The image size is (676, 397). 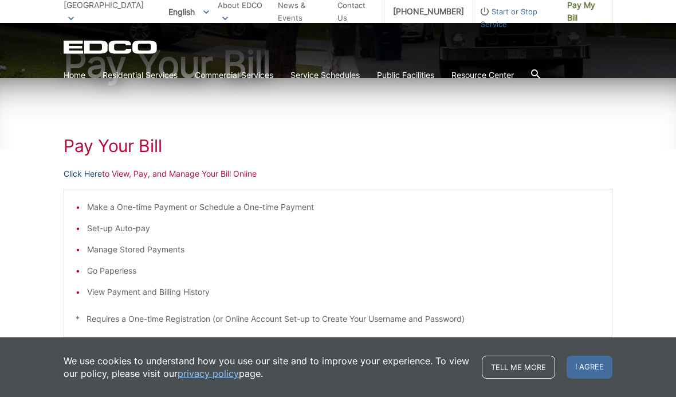 What do you see at coordinates (111, 47) in the screenshot?
I see `a: EDCD logo. Return to the homepage.` at bounding box center [111, 47].